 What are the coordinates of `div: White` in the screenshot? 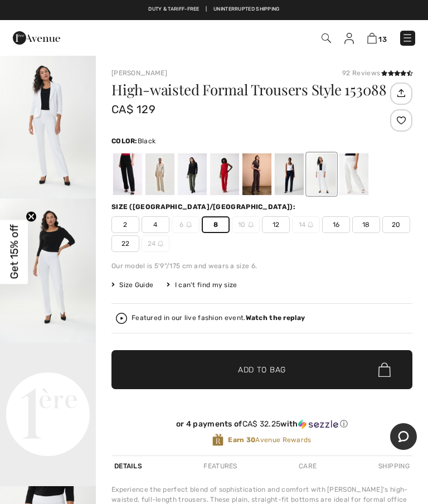 It's located at (322, 174).